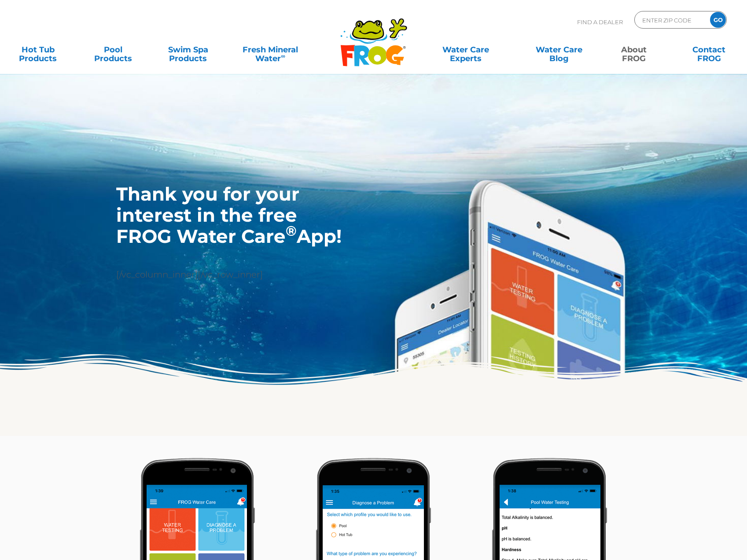 The height and width of the screenshot is (560, 747). Describe the element at coordinates (718, 20) in the screenshot. I see `input: GO` at that location.